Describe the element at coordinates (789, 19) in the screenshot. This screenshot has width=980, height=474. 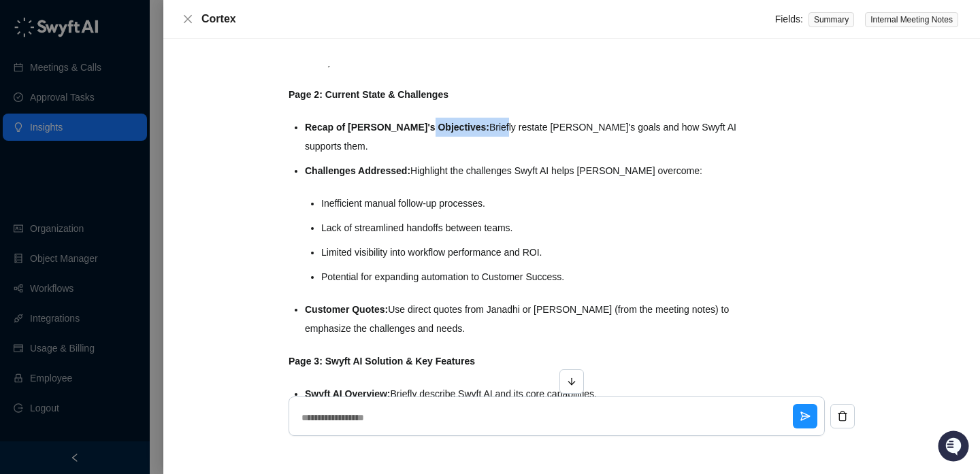
I see `span: Fields:` at that location.